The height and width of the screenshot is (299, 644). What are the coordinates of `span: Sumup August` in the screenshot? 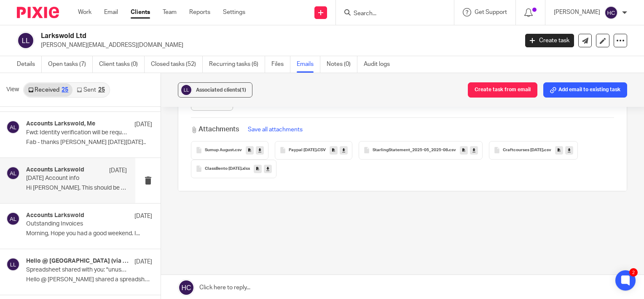 It's located at (219, 150).